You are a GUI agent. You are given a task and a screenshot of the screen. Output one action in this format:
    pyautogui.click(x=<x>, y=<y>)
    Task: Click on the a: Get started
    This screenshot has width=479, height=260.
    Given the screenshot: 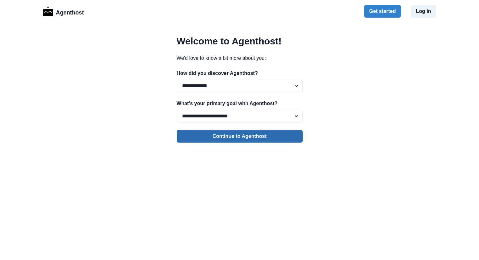 What is the action you would take?
    pyautogui.click(x=382, y=11)
    